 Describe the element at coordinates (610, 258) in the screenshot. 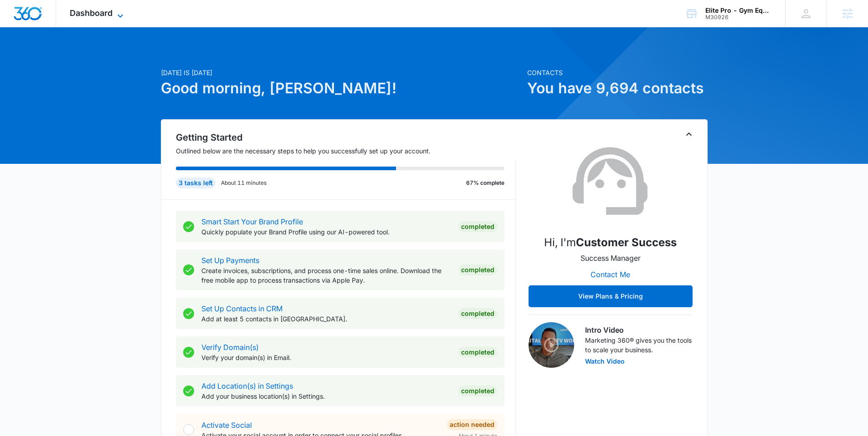

I see `p: Success Manager` at that location.